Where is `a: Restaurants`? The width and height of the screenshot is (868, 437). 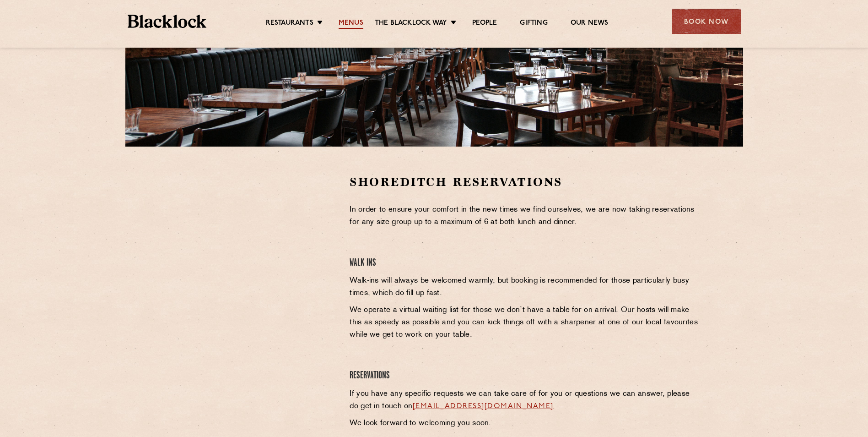 a: Restaurants is located at coordinates (290, 23).